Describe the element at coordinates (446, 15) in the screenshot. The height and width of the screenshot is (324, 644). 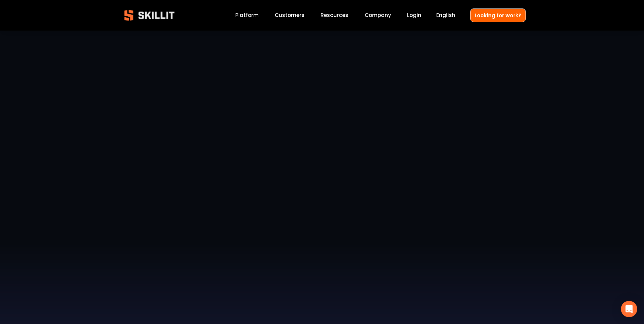
I see `span: English` at that location.